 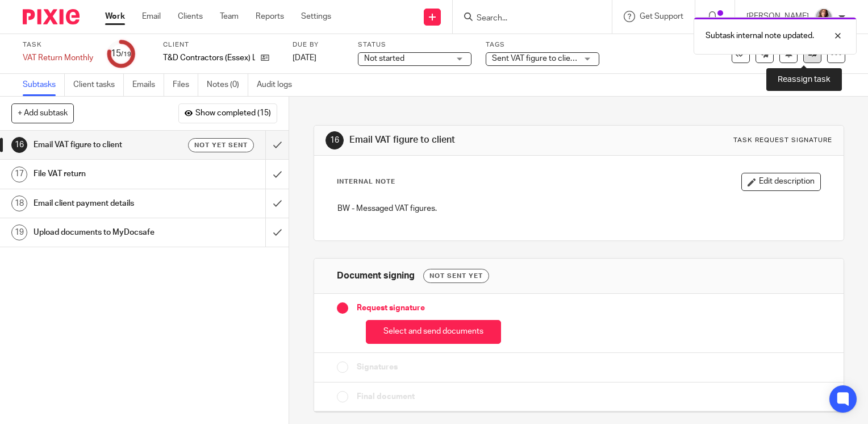 What do you see at coordinates (385, 396) in the screenshot?
I see `span: Final document` at bounding box center [385, 396].